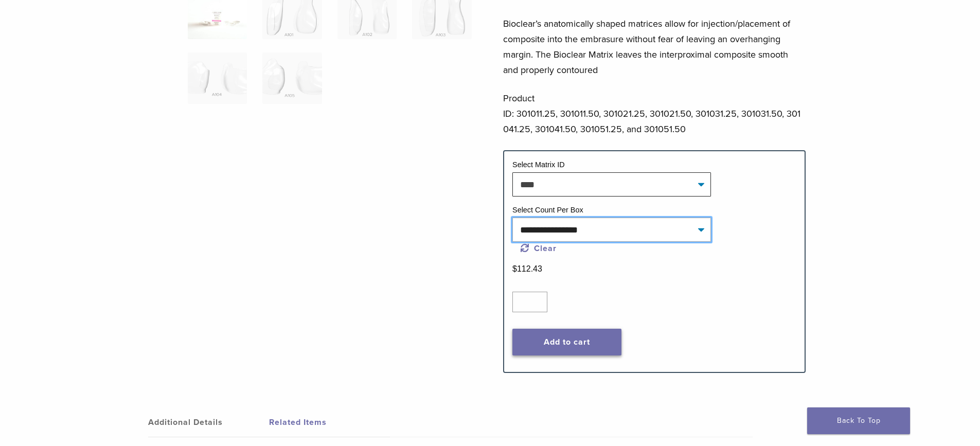 This screenshot has height=446, width=980. I want to click on img: Original Anterior Matrix - A Series - Image 5, so click(217, 78).